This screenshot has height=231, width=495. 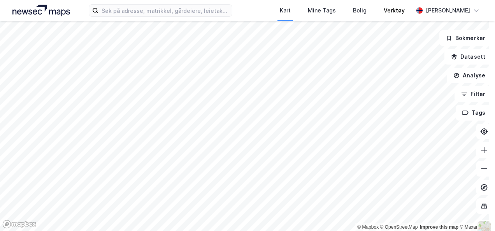 I want to click on button: Datasett, so click(x=469, y=57).